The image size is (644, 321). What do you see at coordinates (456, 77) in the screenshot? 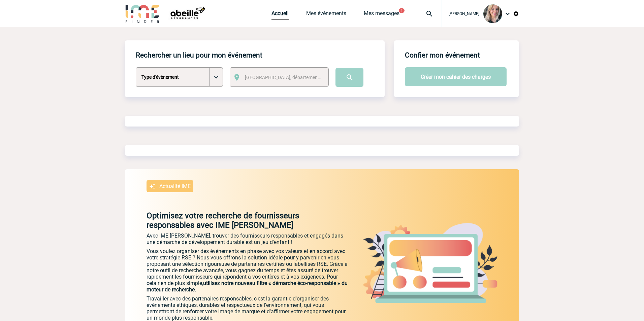
I see `button: Créer mon cahier des charges` at bounding box center [456, 77].